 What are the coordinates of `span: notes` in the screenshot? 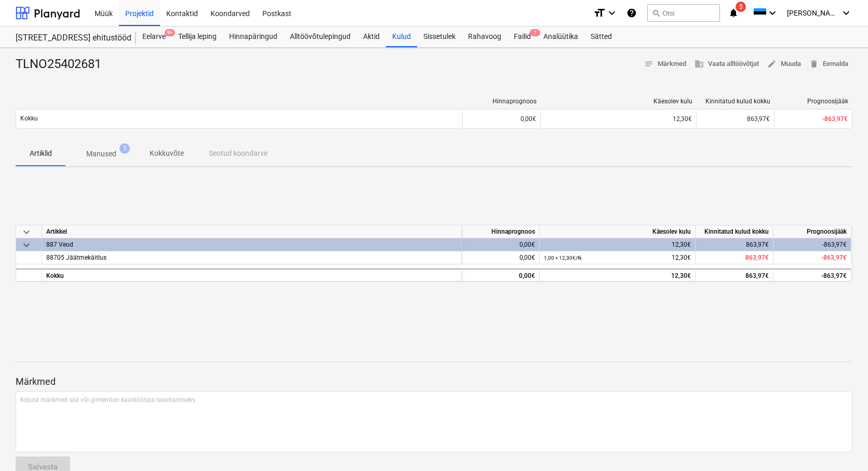 It's located at (649, 64).